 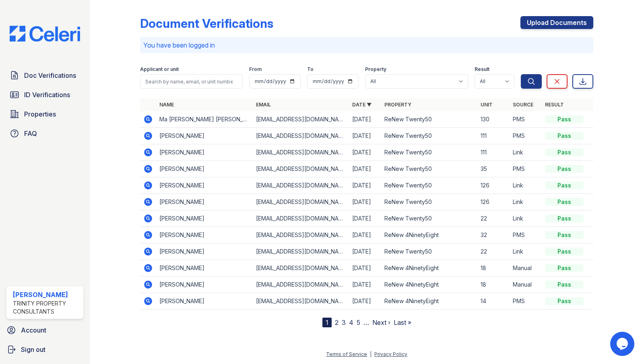 I want to click on label: Applicant or unit, so click(x=160, y=69).